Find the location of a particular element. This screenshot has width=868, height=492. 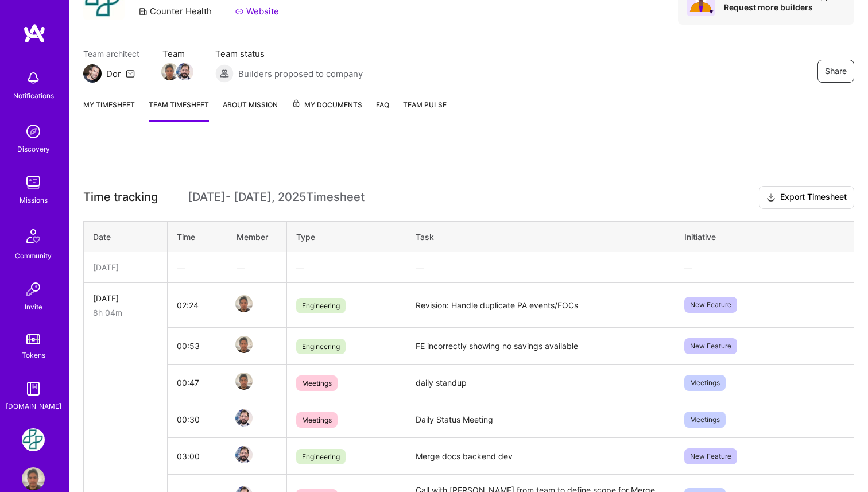

span: Team architect is located at coordinates (111, 54).